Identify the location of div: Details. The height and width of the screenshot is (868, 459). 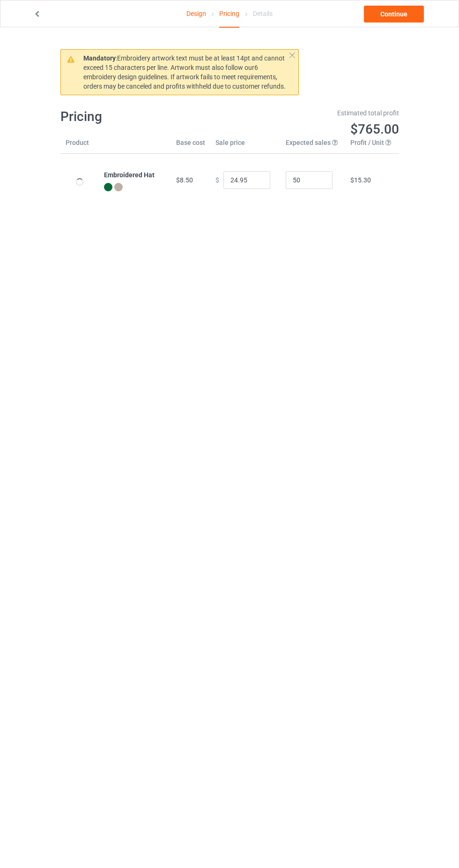
(263, 14).